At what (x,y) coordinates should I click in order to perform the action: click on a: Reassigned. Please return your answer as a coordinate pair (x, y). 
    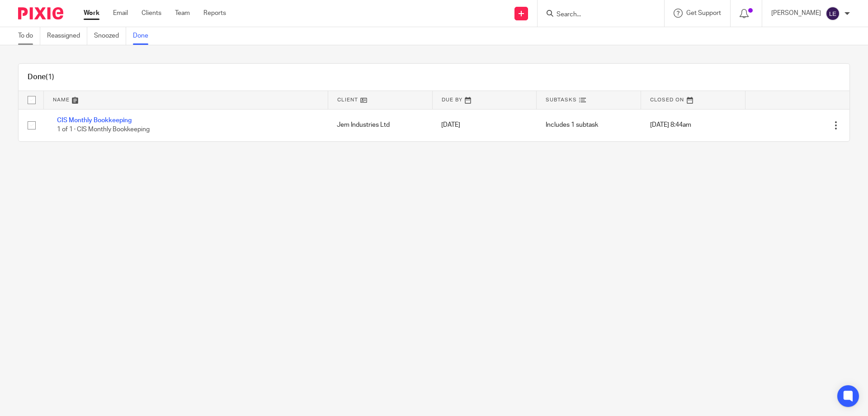
    Looking at the image, I should click on (67, 36).